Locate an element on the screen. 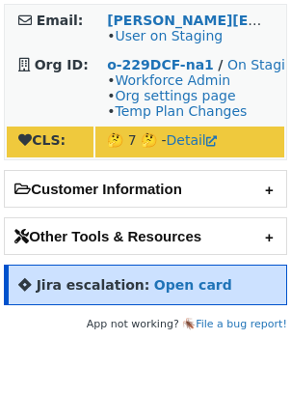  strong: Email: is located at coordinates (60, 20).